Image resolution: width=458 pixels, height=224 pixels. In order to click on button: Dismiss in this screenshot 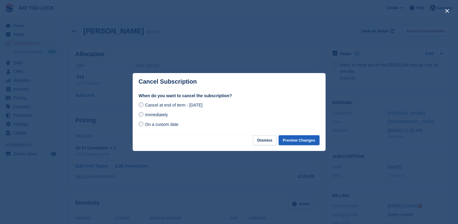, I will do `click(265, 140)`.